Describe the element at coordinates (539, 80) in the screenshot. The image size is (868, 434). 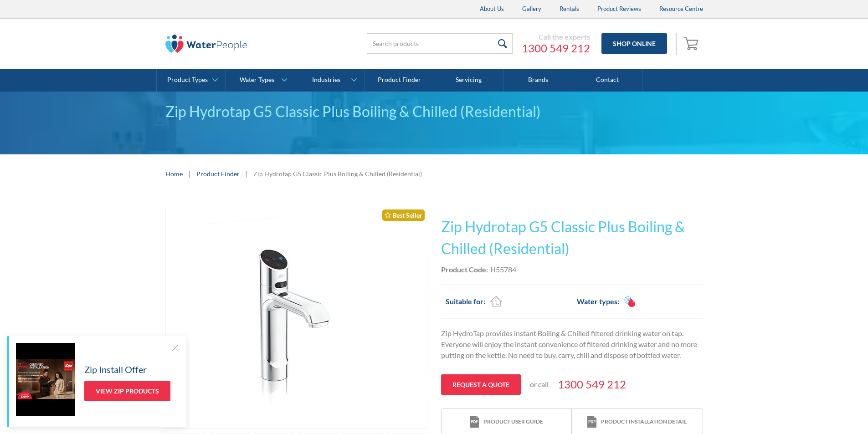
I see `a: Brands` at that location.